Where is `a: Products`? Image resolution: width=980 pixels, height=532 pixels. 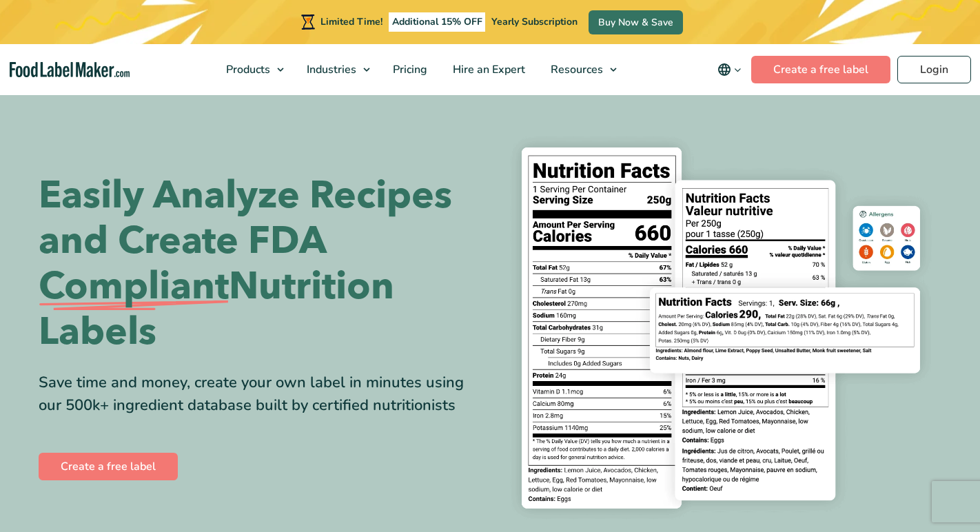
a: Products is located at coordinates (253, 70).